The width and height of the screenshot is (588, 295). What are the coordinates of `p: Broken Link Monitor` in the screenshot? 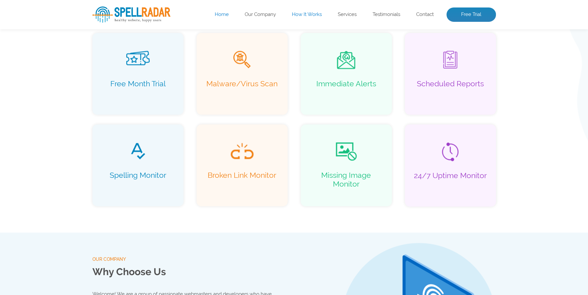 It's located at (242, 179).